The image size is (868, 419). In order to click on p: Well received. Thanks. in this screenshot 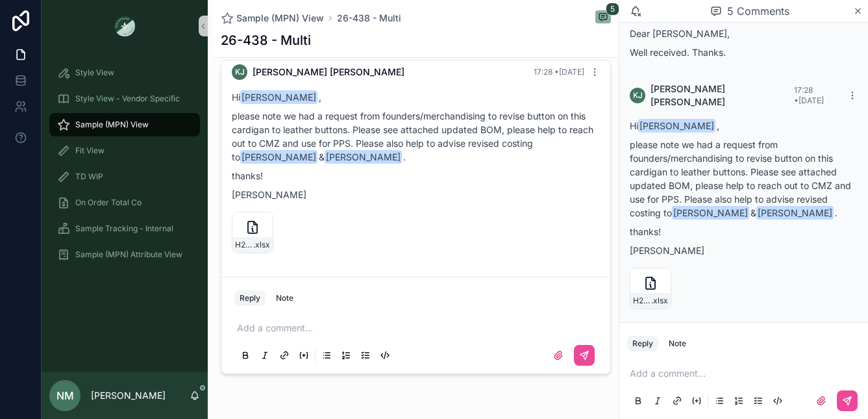, I will do `click(744, 52)`.